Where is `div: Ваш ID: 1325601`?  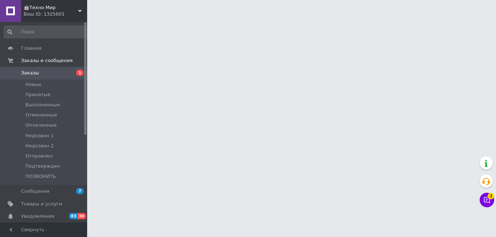 div: Ваш ID: 1325601 is located at coordinates (55, 14).